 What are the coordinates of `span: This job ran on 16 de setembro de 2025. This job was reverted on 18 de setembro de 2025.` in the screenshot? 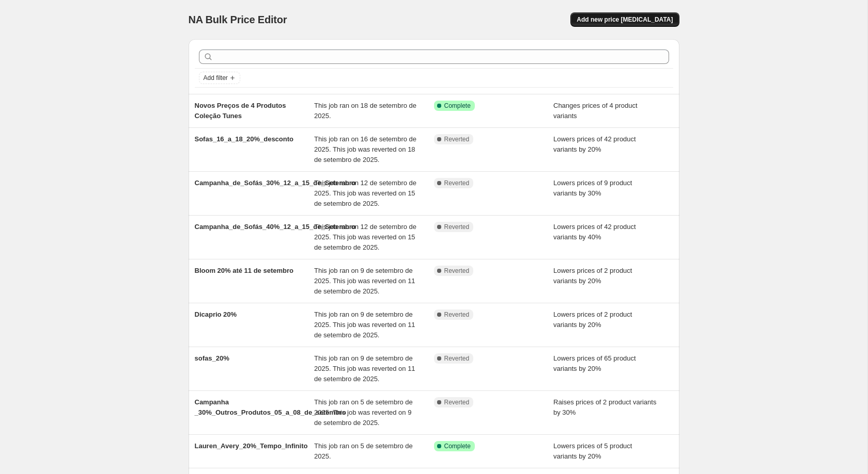 It's located at (365, 149).